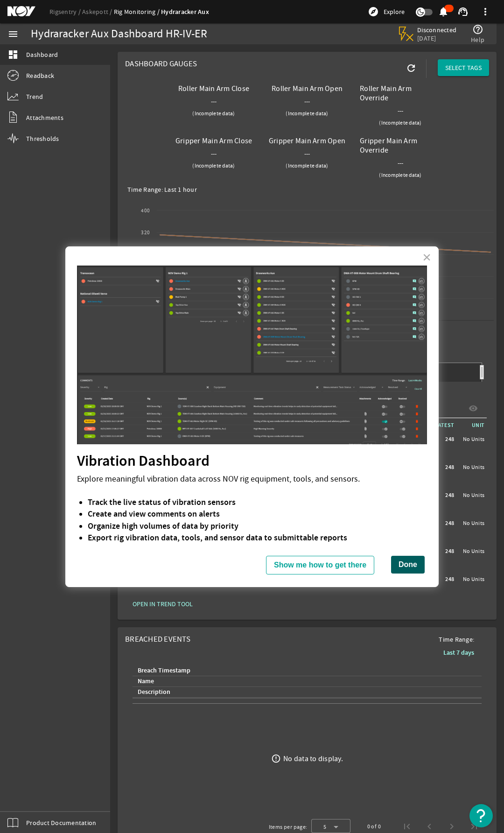 Image resolution: width=504 pixels, height=833 pixels. Describe the element at coordinates (143, 461) in the screenshot. I see `strong: Vibration Dashboard` at that location.